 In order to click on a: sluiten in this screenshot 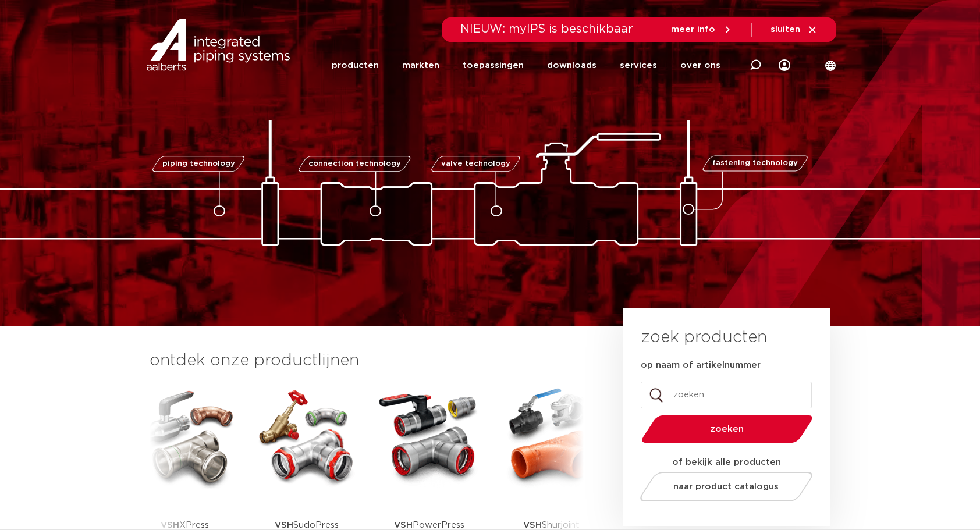, I will do `click(793, 30)`.